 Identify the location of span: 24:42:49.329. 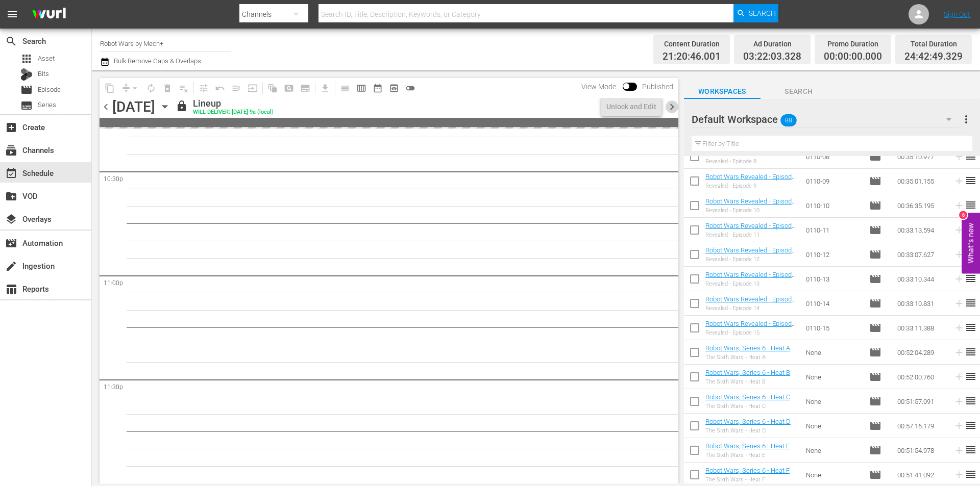
(934, 56).